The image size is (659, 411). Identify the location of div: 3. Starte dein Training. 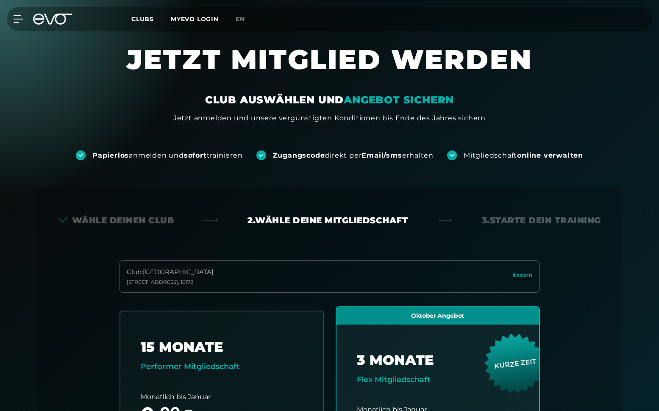
(541, 220).